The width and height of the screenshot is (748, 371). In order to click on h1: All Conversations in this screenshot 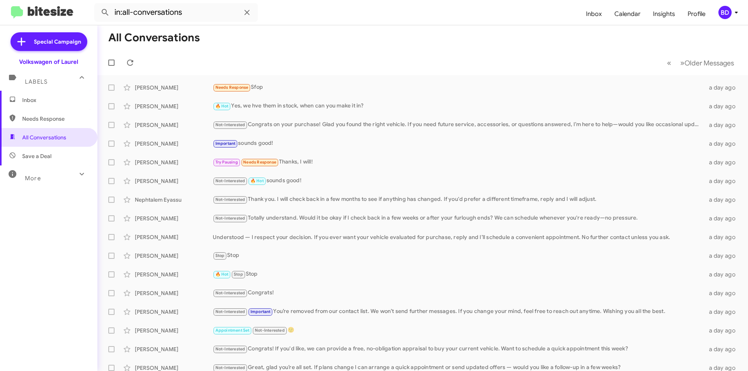, I will do `click(154, 38)`.